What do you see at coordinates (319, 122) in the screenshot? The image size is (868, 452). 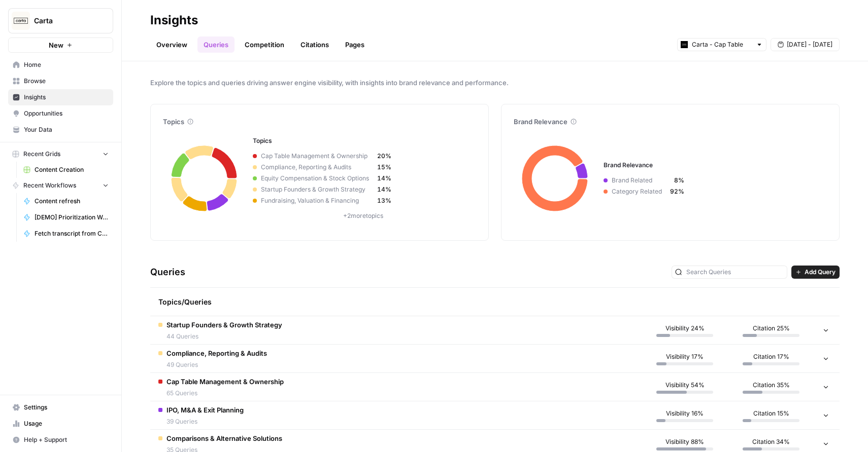 I see `div: Topics` at bounding box center [319, 122].